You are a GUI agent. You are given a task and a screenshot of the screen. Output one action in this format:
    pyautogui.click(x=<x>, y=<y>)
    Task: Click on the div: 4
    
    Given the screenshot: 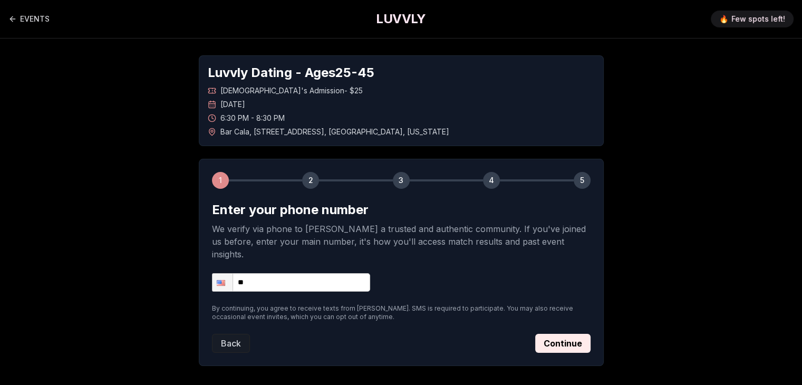 What is the action you would take?
    pyautogui.click(x=492, y=180)
    